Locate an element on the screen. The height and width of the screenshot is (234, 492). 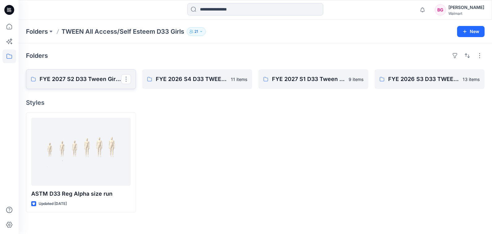
a: FYE 2026 S3 D33 TWEEN GIRL All Access/Self Esteem13 items is located at coordinates (429, 79).